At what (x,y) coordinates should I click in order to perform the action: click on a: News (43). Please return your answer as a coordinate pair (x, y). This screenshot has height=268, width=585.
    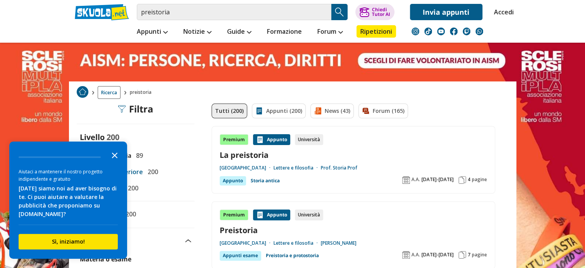
    Looking at the image, I should click on (332, 111).